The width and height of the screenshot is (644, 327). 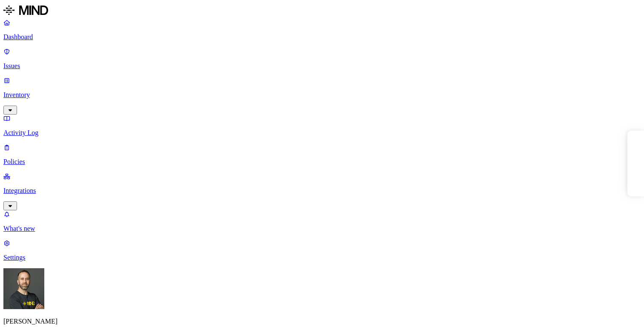 What do you see at coordinates (322, 133) in the screenshot?
I see `p: Activity Log` at bounding box center [322, 133].